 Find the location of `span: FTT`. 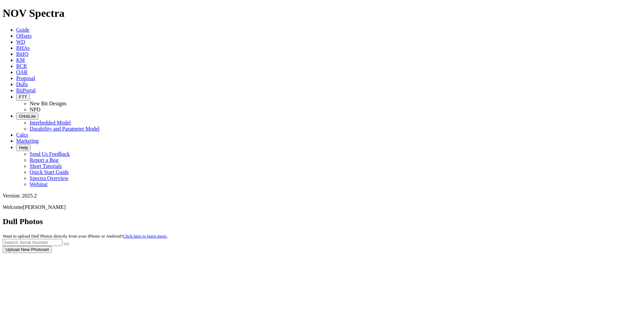

span: FTT is located at coordinates (23, 97).